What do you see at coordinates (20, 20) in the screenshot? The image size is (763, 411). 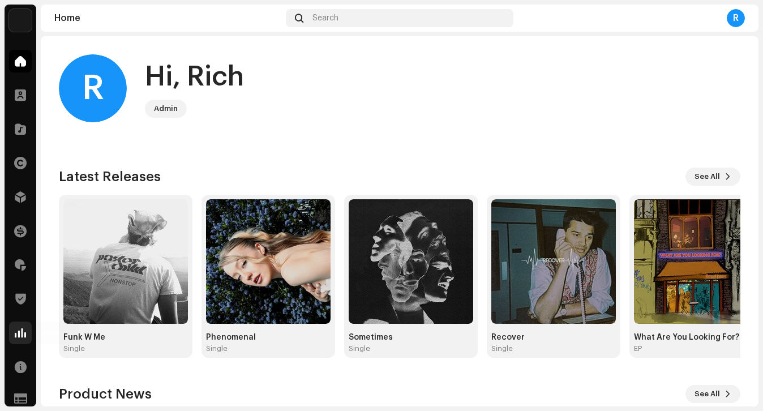 I see `img: 34f81ff7-2202-4073-8c5d-62963ce809f3` at bounding box center [20, 20].